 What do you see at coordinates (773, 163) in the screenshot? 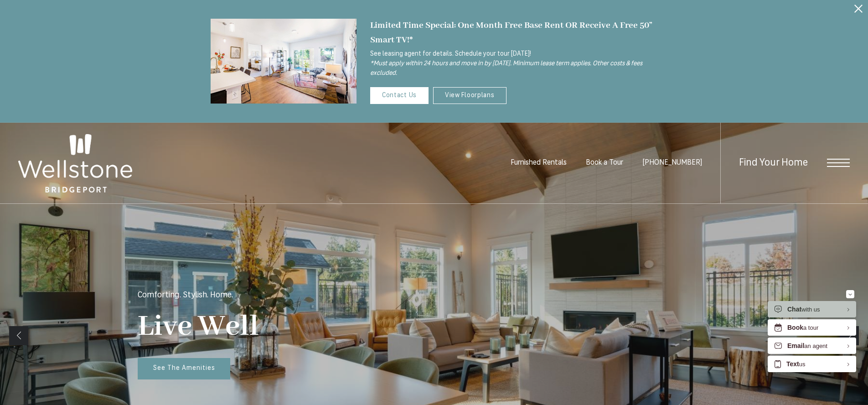
I see `span: Find Your Home` at bounding box center [773, 163].